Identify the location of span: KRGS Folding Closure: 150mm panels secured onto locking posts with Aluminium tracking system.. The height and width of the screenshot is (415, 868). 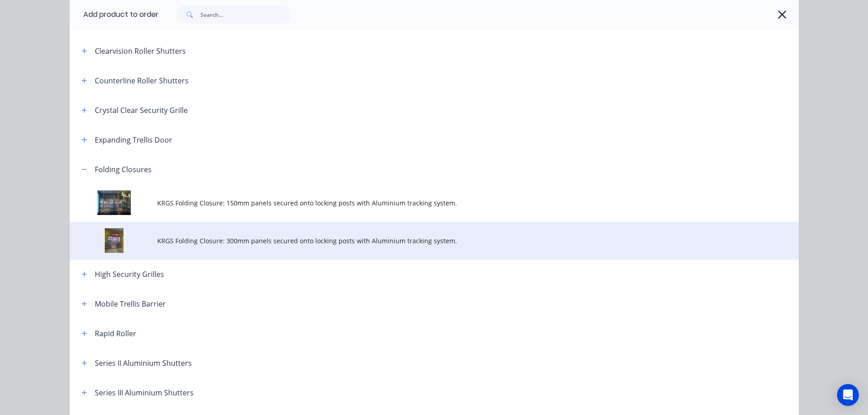
(414, 202).